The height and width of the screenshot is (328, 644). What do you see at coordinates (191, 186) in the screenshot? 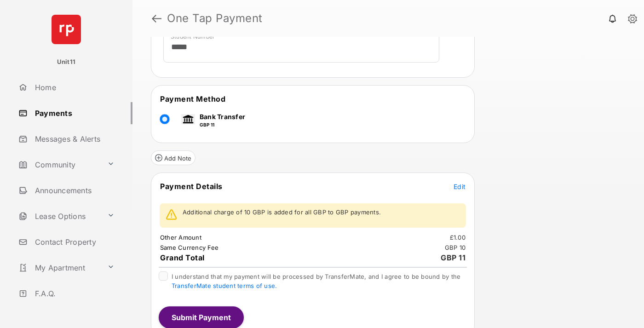
I see `span: Payment Details` at bounding box center [191, 186].